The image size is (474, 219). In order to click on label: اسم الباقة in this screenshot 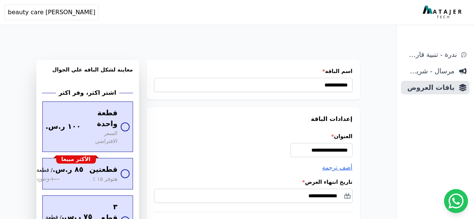, I will do `click(253, 71)`.